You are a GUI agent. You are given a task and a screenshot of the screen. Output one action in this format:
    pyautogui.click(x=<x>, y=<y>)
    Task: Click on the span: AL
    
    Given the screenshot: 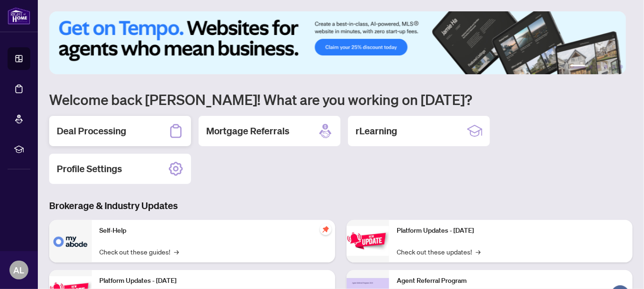 What is the action you would take?
    pyautogui.click(x=19, y=270)
    